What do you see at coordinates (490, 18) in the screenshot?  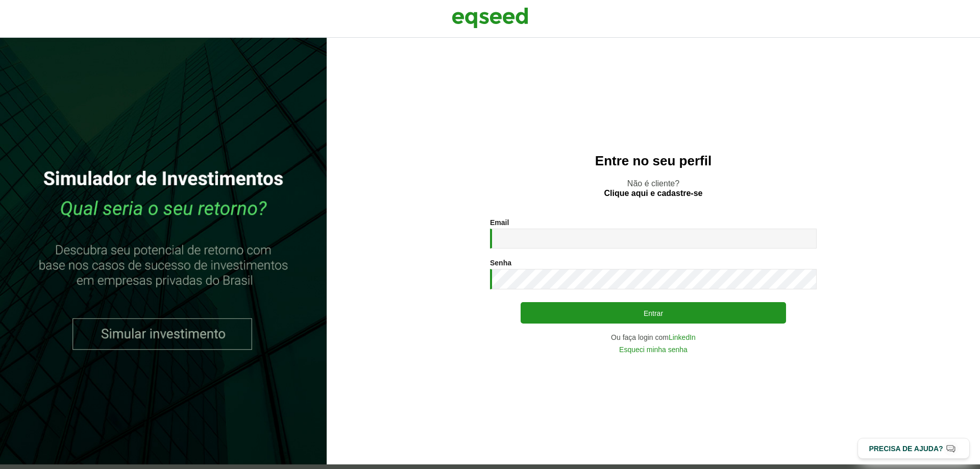 I see `img: EqSeed Logo` at bounding box center [490, 18].